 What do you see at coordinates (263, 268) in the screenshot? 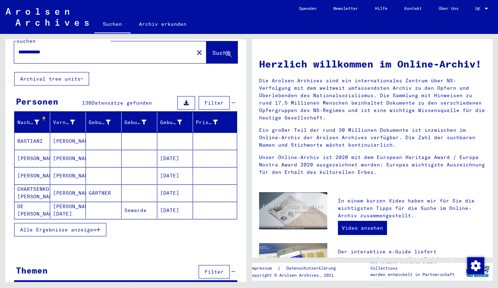
I see `a: Impressum` at bounding box center [263, 268].